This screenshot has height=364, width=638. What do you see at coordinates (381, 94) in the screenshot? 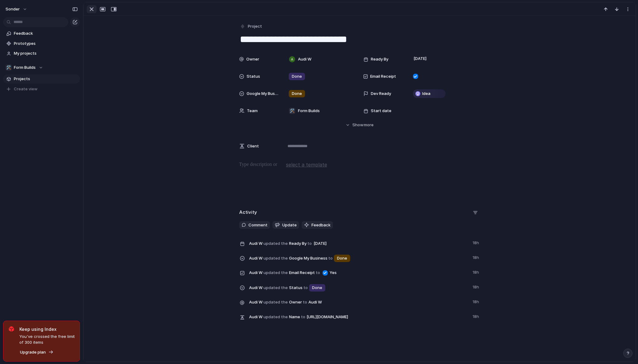
I see `span: Dev Ready` at bounding box center [381, 94].